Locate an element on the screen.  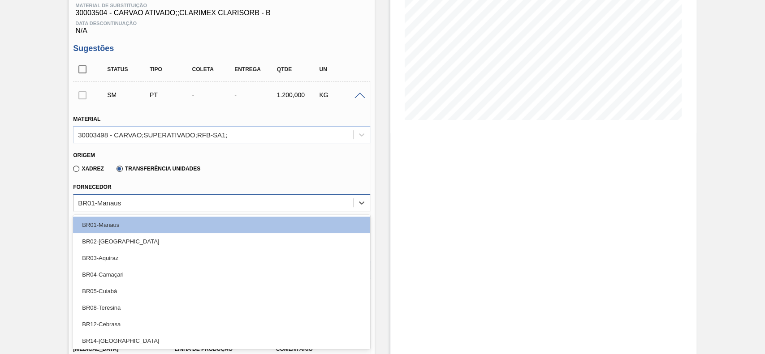
span: Data Descontinuação is located at coordinates (221, 23).